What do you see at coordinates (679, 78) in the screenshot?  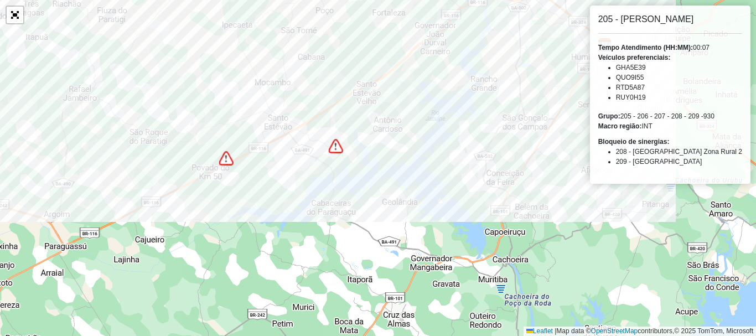 I see `li: QUO9I55` at bounding box center [679, 78].